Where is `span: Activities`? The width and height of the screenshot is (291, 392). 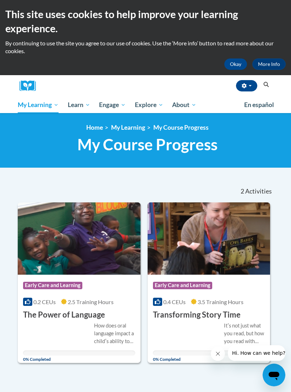 span: Activities is located at coordinates (258, 191).